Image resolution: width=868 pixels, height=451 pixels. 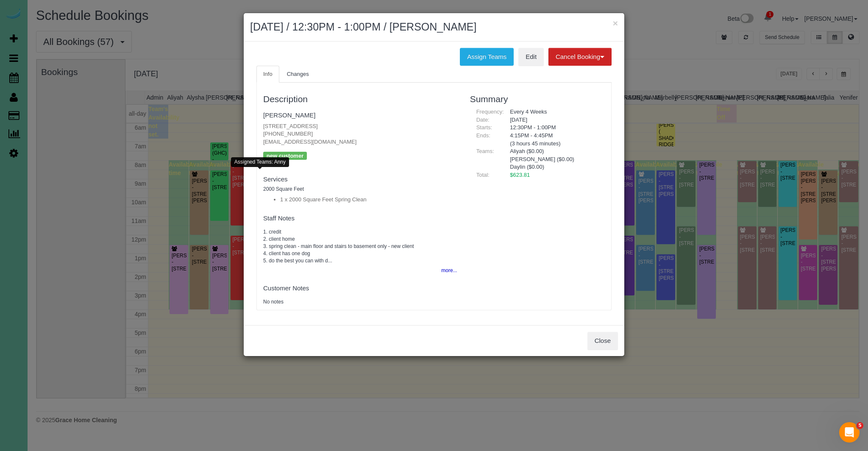 What do you see at coordinates (360, 218) in the screenshot?
I see `h4: Staff Notes` at bounding box center [360, 218].